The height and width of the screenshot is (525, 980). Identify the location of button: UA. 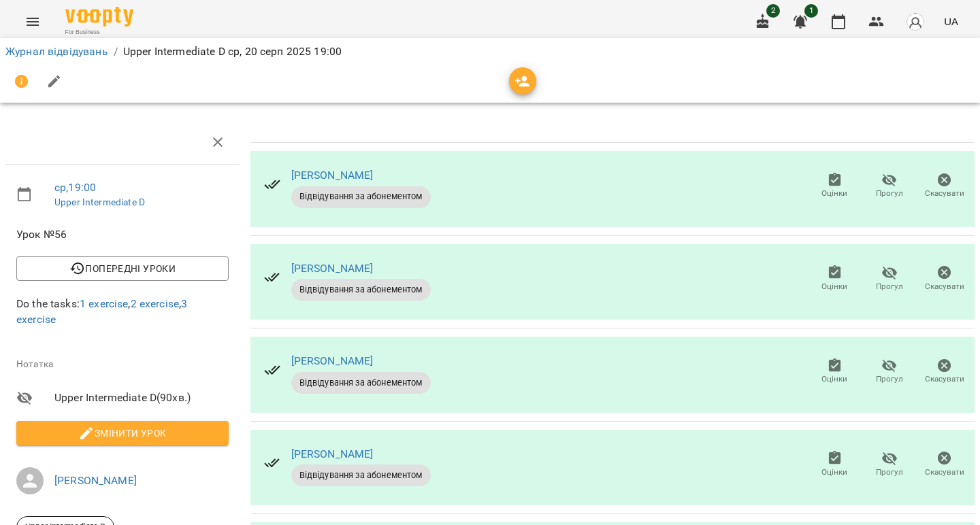
(951, 21).